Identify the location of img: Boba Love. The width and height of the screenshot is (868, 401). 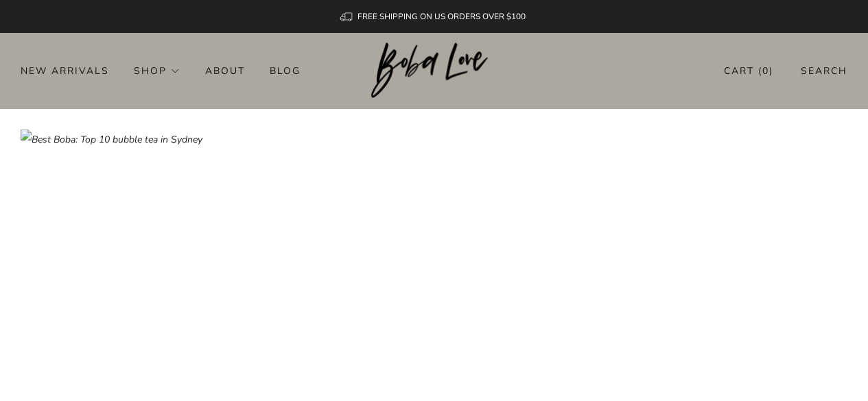
(434, 71).